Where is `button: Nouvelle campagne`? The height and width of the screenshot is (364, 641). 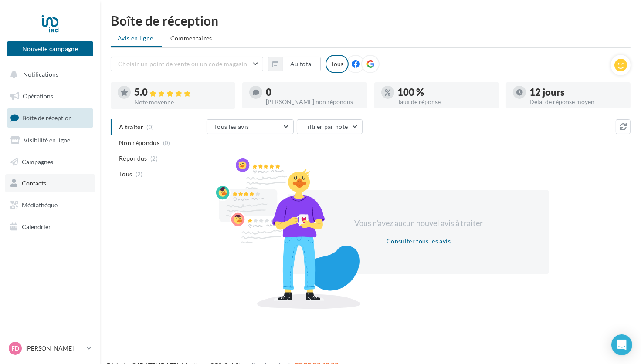
button: Nouvelle campagne is located at coordinates (50, 49).